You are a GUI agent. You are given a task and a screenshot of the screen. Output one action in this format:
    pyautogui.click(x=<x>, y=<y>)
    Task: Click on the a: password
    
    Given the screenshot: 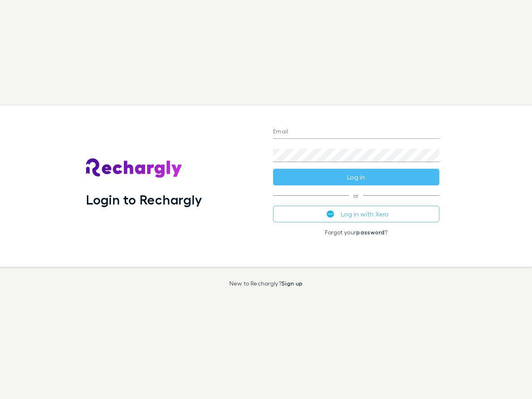 What is the action you would take?
    pyautogui.click(x=371, y=232)
    